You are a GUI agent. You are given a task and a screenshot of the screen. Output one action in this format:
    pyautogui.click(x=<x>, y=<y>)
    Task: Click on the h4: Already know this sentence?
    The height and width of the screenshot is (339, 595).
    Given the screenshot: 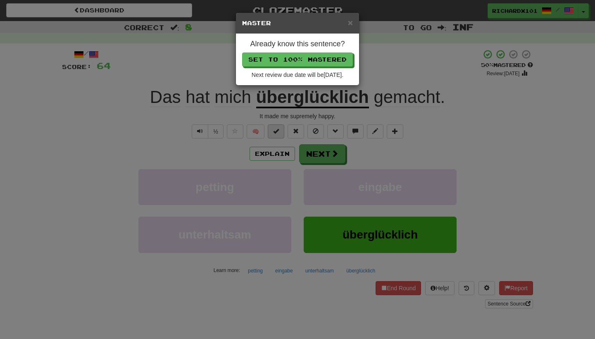 What is the action you would take?
    pyautogui.click(x=298, y=44)
    